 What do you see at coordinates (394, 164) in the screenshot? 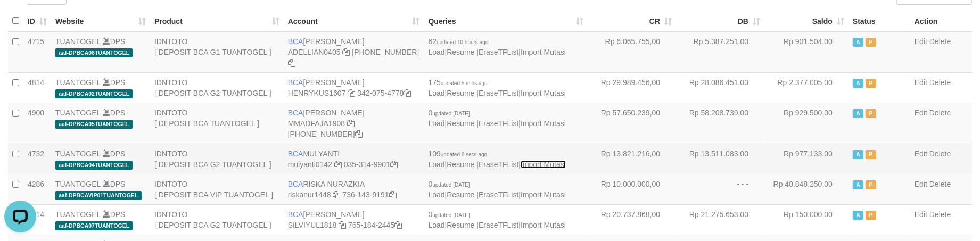
I see `a: Copy 0353149901 to clipboard` at bounding box center [394, 164].